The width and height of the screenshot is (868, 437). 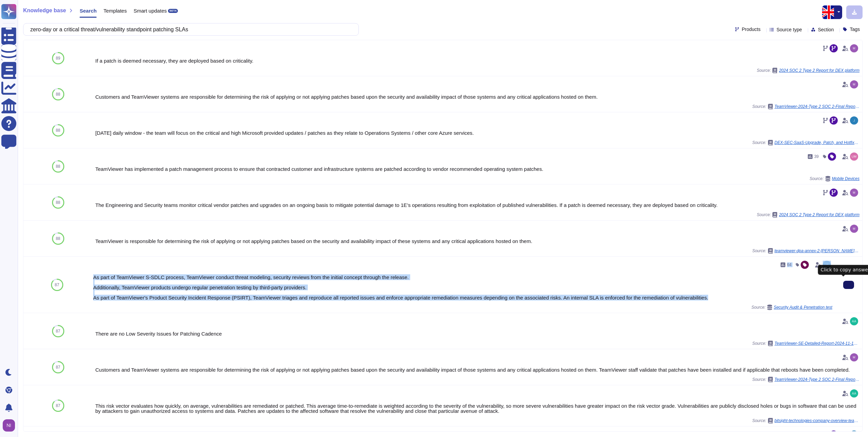 What do you see at coordinates (463, 288) in the screenshot?
I see `div: As part of TeamViewer S-SDLC process, TeamViewer conduct threat modeling, security reviews from t...` at bounding box center [463, 288].